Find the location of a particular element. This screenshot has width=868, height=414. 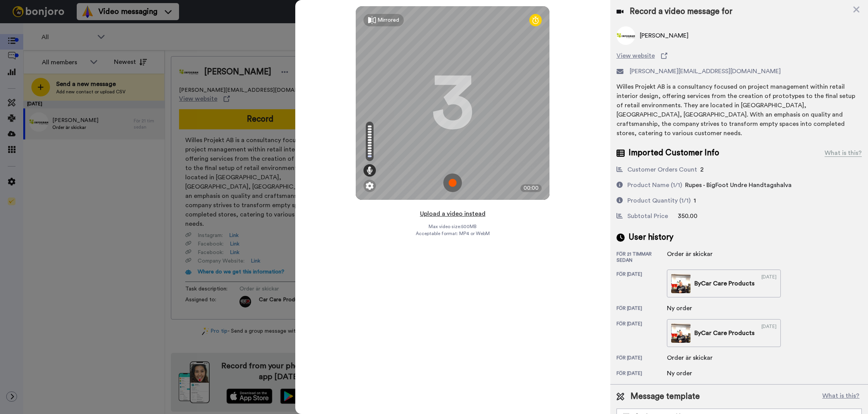

span: Acceptable format: MP4 or WebM is located at coordinates (453, 234).